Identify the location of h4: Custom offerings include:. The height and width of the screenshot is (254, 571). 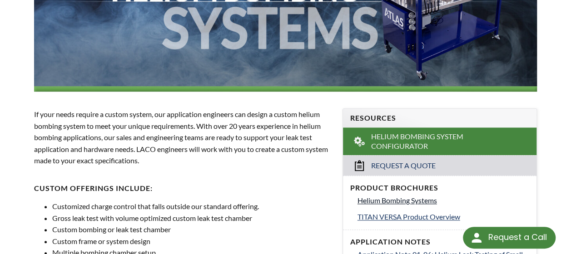
(183, 188).